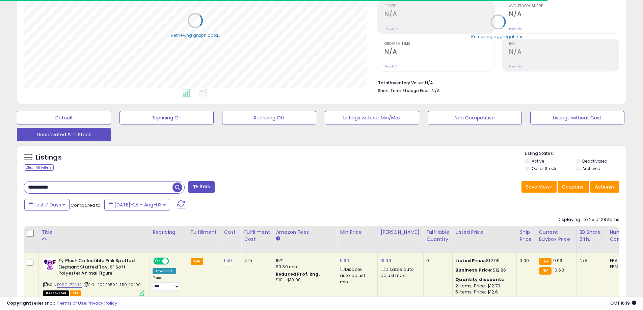 The height and width of the screenshot is (310, 643). Describe the element at coordinates (174, 261) in the screenshot. I see `span: OFF` at that location.